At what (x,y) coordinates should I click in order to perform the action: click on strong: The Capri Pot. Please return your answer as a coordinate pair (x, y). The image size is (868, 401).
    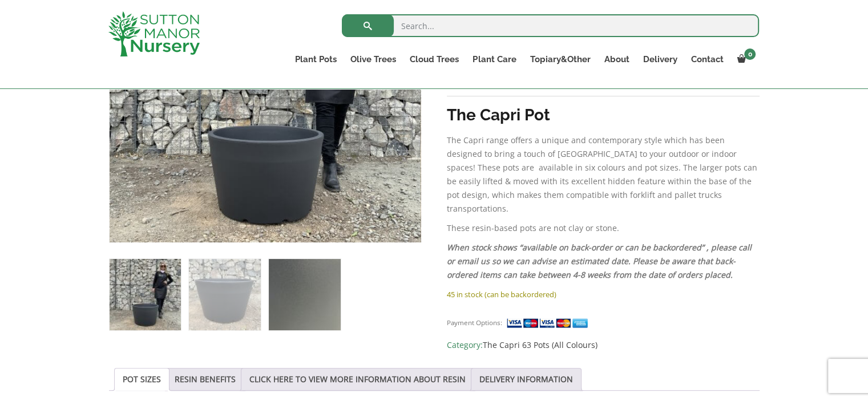
    Looking at the image, I should click on (498, 115).